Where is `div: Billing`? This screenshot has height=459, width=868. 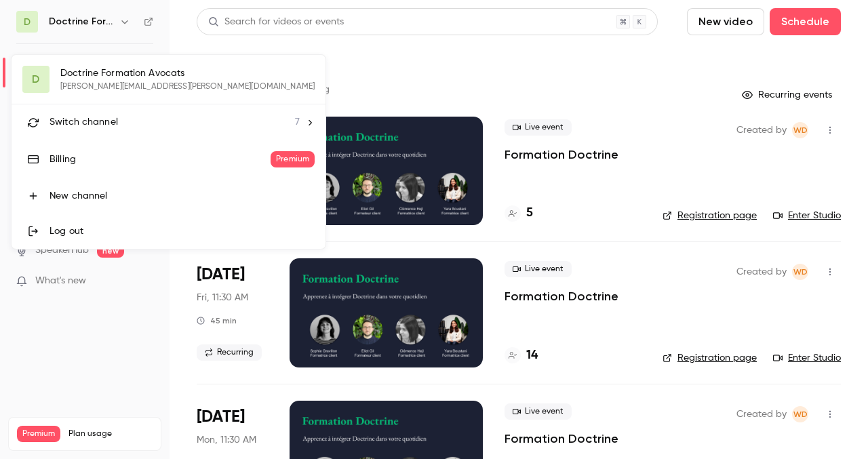 div: Billing is located at coordinates (160, 159).